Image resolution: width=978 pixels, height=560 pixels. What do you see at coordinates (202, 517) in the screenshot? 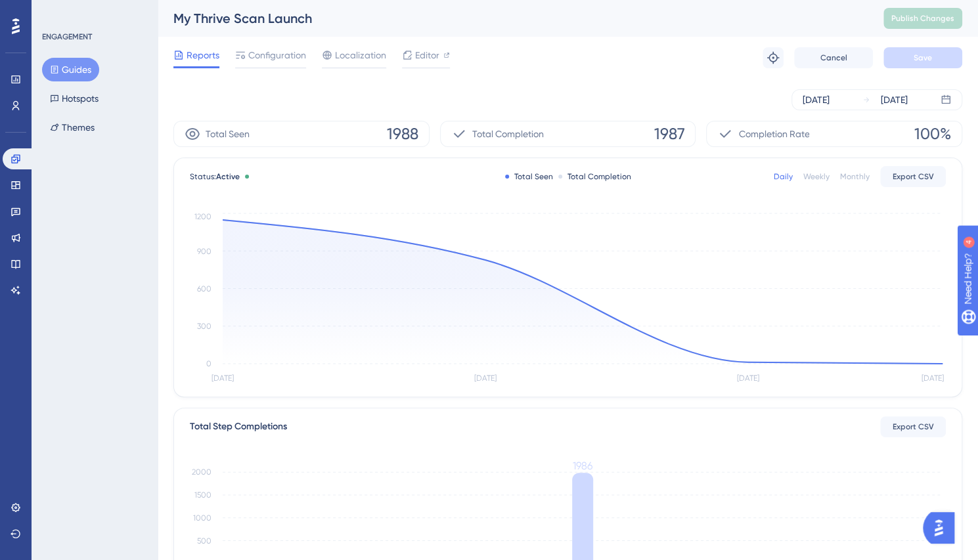
I see `tspan: 1000` at bounding box center [202, 517].